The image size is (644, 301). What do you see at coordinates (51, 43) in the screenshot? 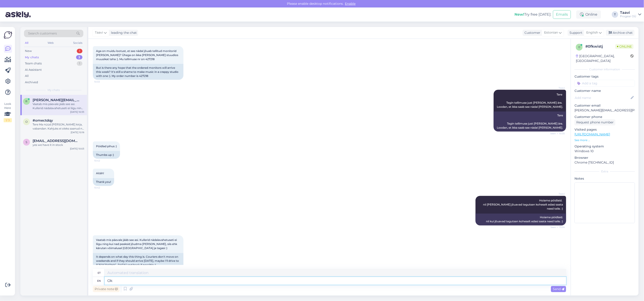
I see `div: Web` at bounding box center [51, 43].